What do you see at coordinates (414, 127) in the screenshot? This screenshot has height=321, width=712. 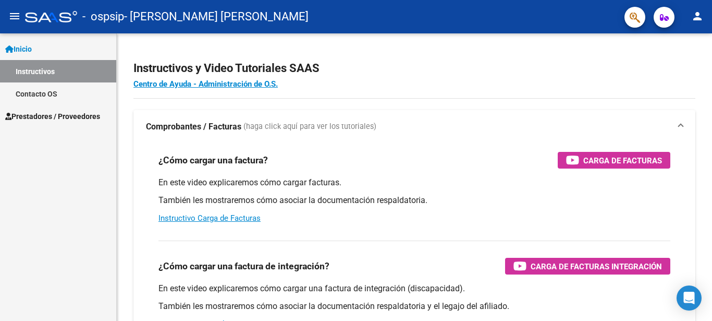 I see `mat-expansion-panel-header: Comprobantes / Facturas (haga click aquí para ver los tutoriales)` at bounding box center [414, 127].